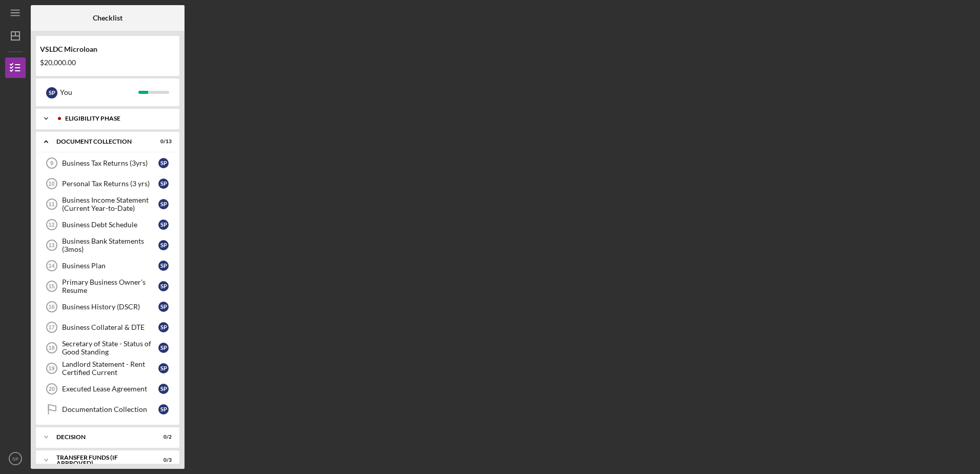  What do you see at coordinates (108, 306) in the screenshot?
I see `a: 16Business History (DSCR)SP` at bounding box center [108, 306].